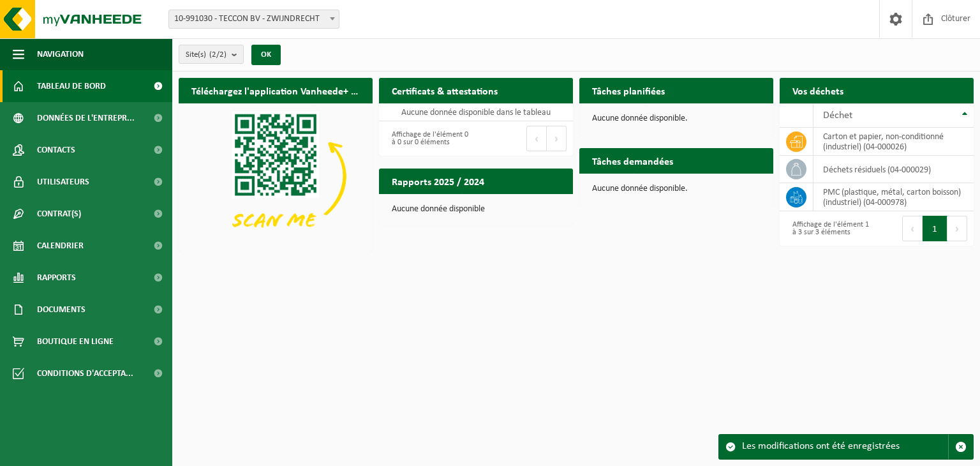 This screenshot has height=466, width=980. Describe the element at coordinates (437, 180) in the screenshot. I see `h2: Rapports 2025 / 2024` at that location.